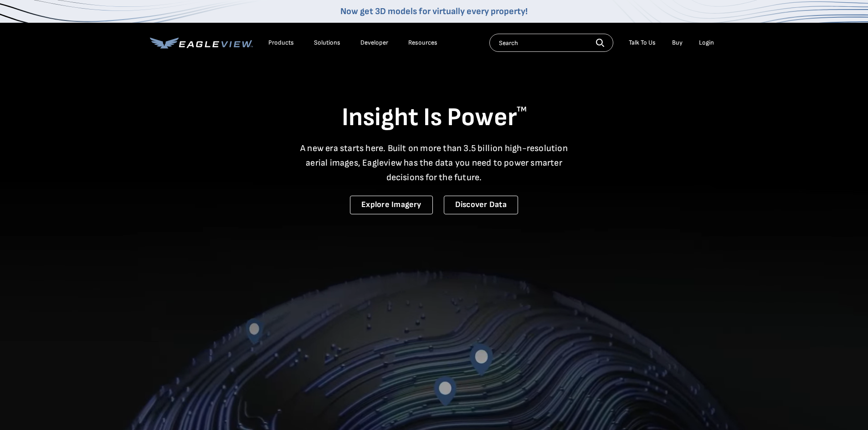 Image resolution: width=868 pixels, height=430 pixels. Describe the element at coordinates (434, 12) in the screenshot. I see `a: Now get 3D models for virtually every property!` at that location.